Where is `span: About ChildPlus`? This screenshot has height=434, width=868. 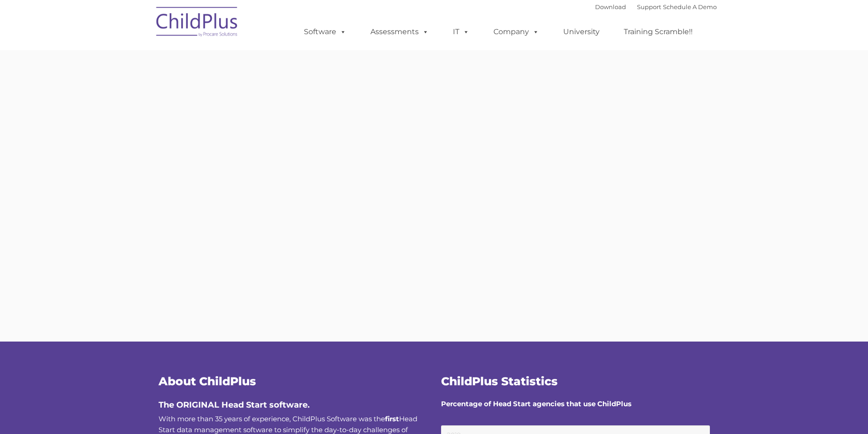
span: About ChildPlus is located at coordinates (208, 381).